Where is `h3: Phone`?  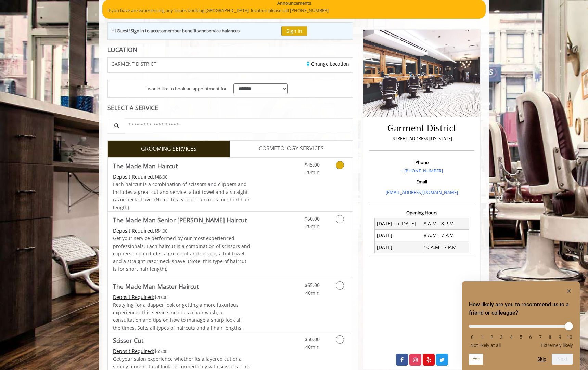
h3: Phone is located at coordinates (422, 162).